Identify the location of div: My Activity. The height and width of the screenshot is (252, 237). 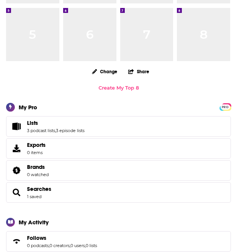
(33, 222).